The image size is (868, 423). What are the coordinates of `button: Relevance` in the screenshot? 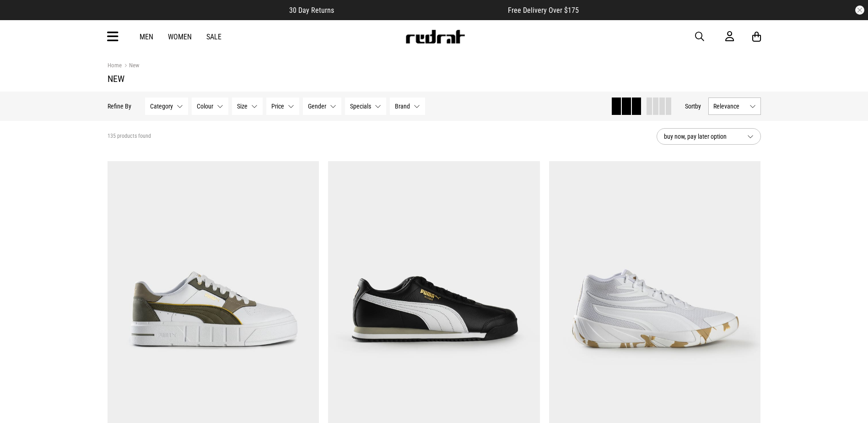 It's located at (734, 106).